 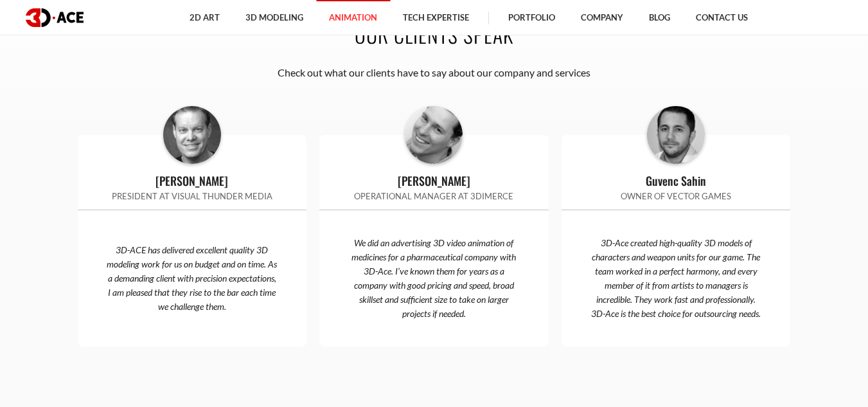 I want to click on p: President at Visual Thunder Media, so click(x=192, y=196).